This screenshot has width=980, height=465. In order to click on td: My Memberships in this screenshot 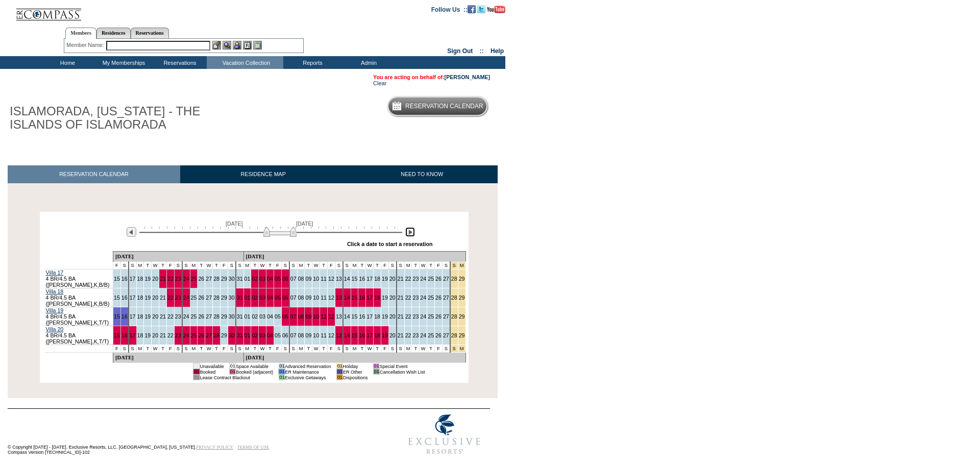, I will do `click(122, 62)`.